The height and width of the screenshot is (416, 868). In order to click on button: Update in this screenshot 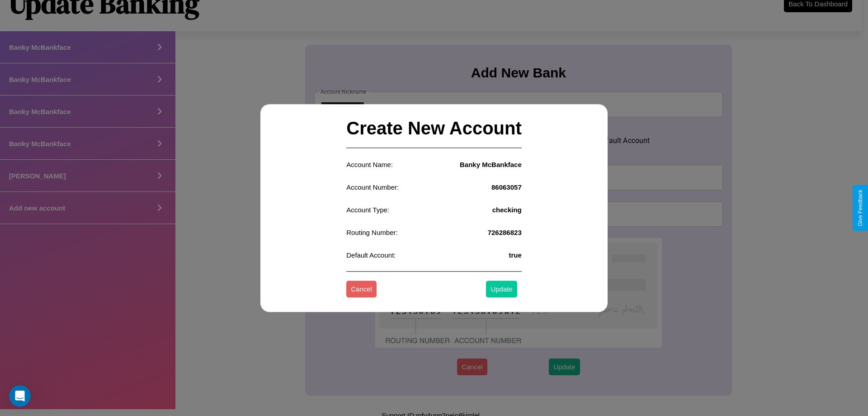, I will do `click(502, 289)`.